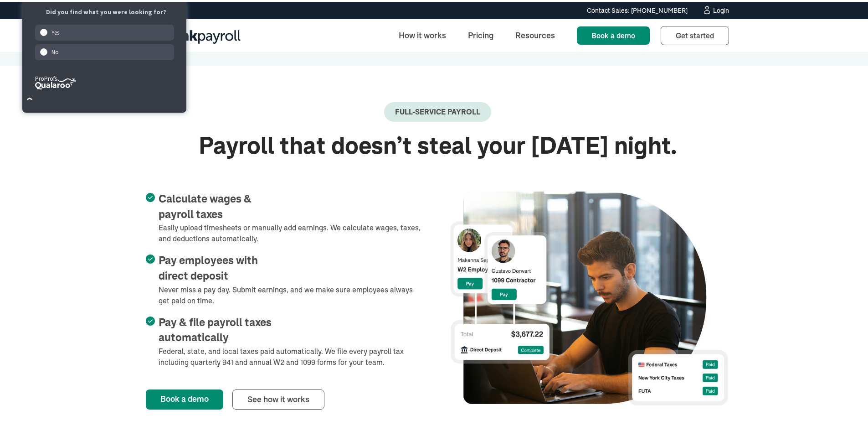 This screenshot has height=431, width=868. I want to click on div: No, so click(105, 50).